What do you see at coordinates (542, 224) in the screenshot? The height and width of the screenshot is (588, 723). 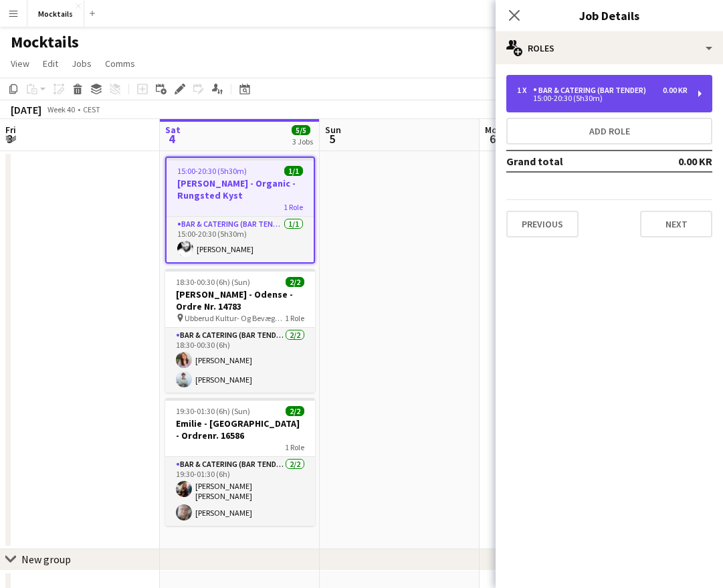 I see `button: Previous` at bounding box center [542, 224].